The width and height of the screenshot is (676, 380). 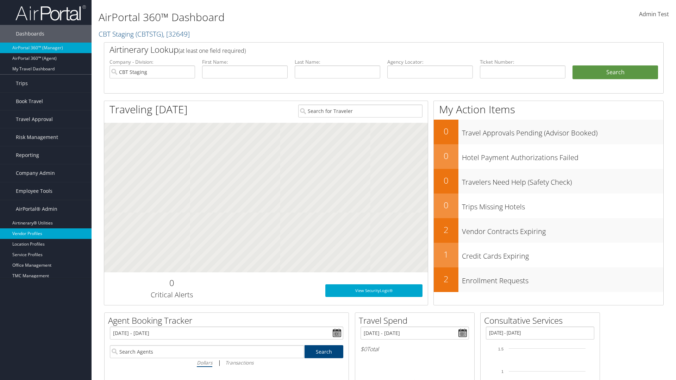 What do you see at coordinates (205, 363) in the screenshot?
I see `i: Dollars` at bounding box center [205, 363].